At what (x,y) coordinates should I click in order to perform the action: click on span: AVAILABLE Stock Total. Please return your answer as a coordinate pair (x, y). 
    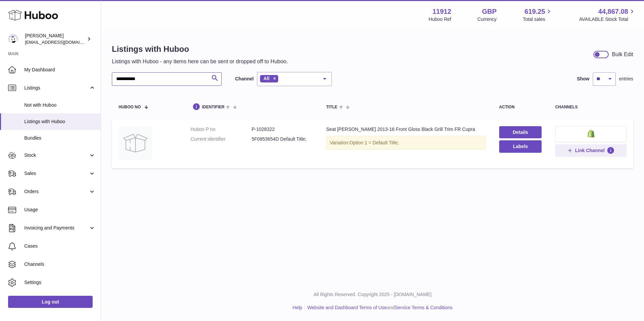
    Looking at the image, I should click on (607, 19).